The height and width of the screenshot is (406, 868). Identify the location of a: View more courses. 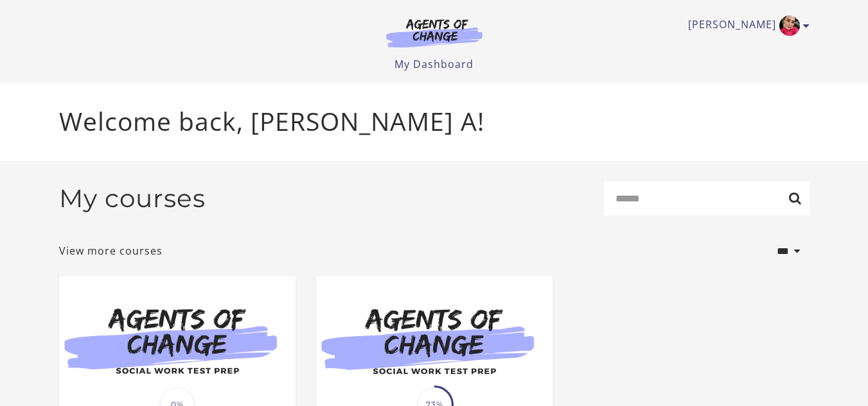
(110, 251).